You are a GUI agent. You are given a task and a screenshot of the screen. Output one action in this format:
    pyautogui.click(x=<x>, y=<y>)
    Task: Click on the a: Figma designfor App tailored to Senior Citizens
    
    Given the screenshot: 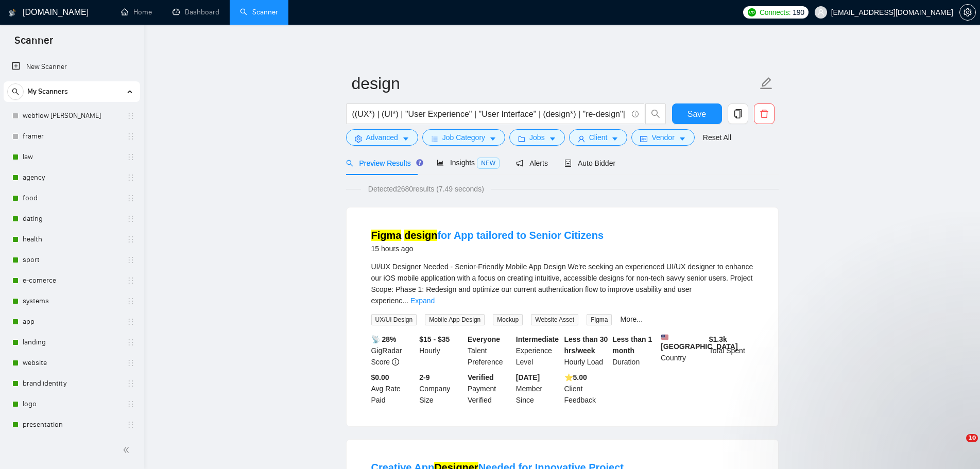 What is the action you would take?
    pyautogui.click(x=488, y=236)
    